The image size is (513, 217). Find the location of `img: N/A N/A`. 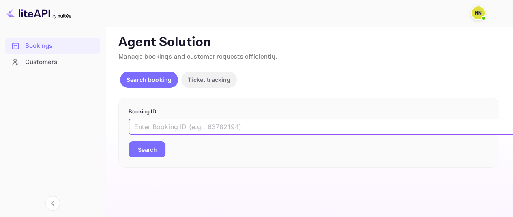

img: N/A N/A is located at coordinates (478, 13).